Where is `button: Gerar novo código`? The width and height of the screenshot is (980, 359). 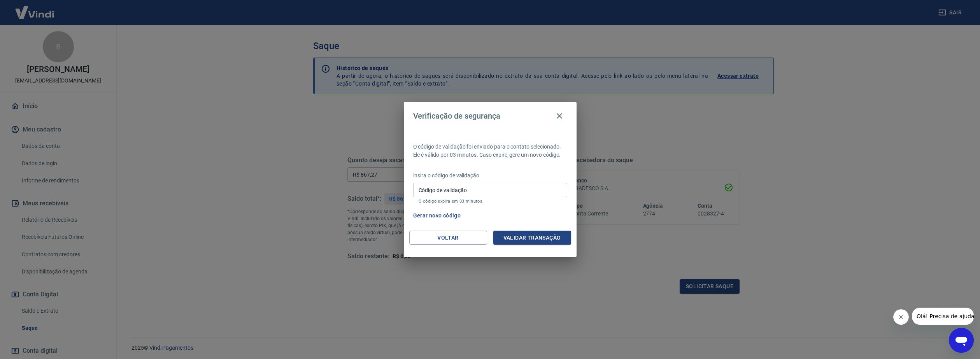 button: Gerar novo código is located at coordinates (437, 215).